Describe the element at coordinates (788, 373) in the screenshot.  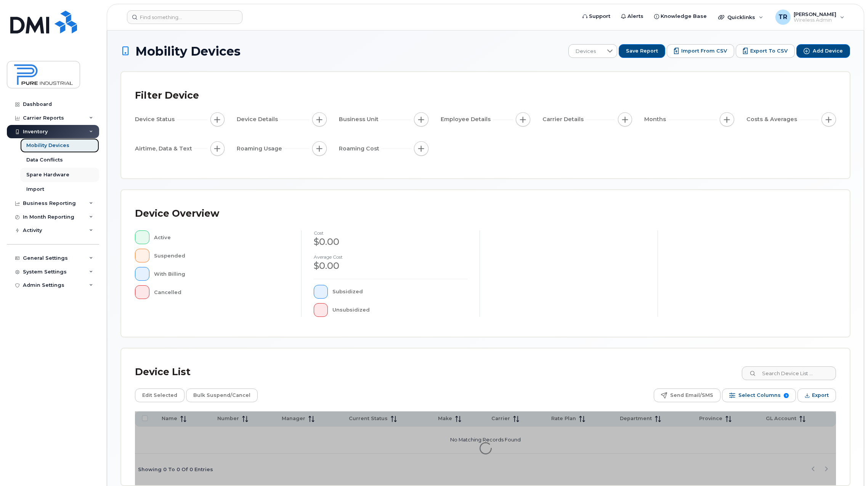
I see `input: Search Device List ...` at that location.